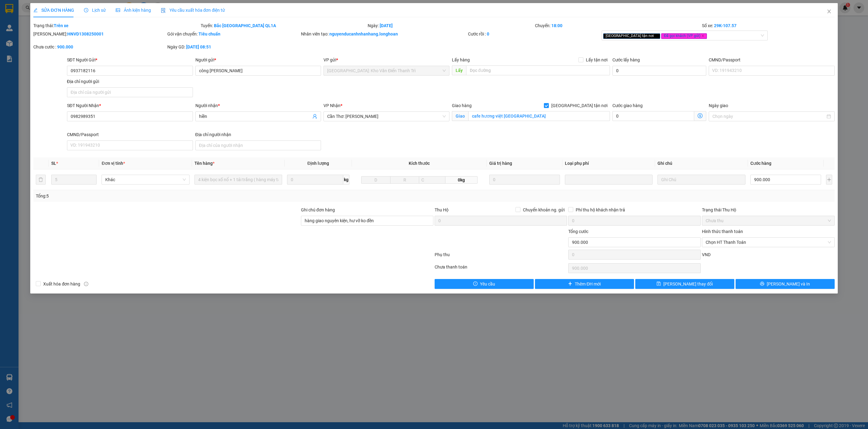 Image resolution: width=868 pixels, height=429 pixels. Describe the element at coordinates (653, 116) in the screenshot. I see `input: Cước giao hàng` at that location.